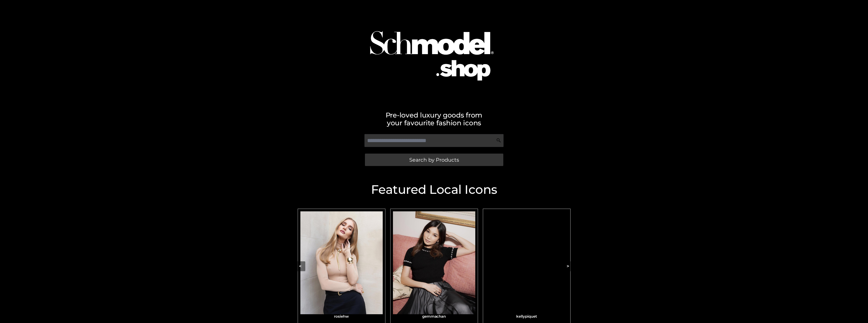 This screenshot has width=868, height=323. I want to click on h3: rosiehw, so click(341, 317).